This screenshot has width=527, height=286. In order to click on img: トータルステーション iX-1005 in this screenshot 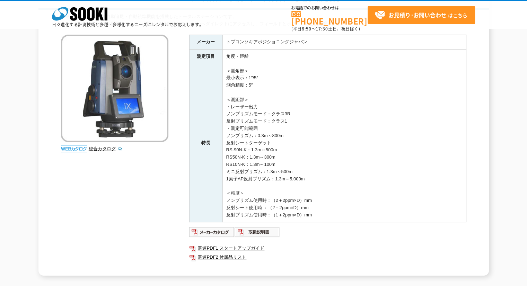, I will do `click(115, 88)`.